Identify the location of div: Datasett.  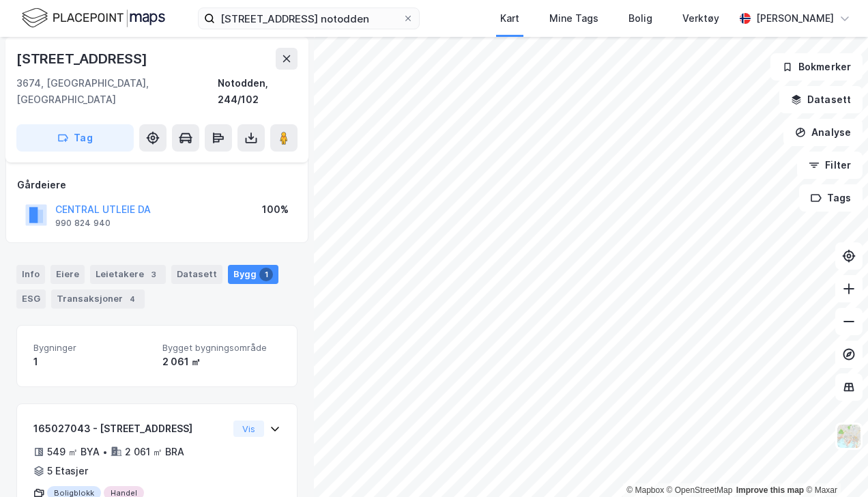
(197, 275).